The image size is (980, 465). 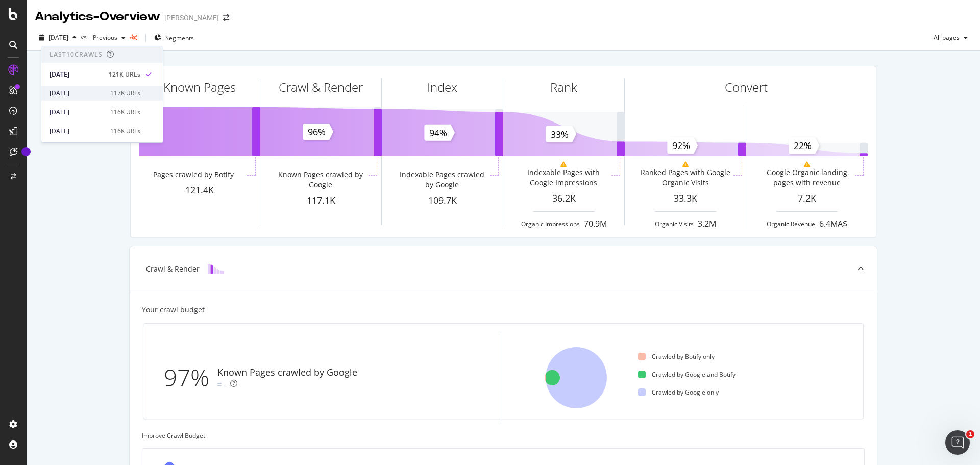 I want to click on div: Known Pages, so click(x=200, y=88).